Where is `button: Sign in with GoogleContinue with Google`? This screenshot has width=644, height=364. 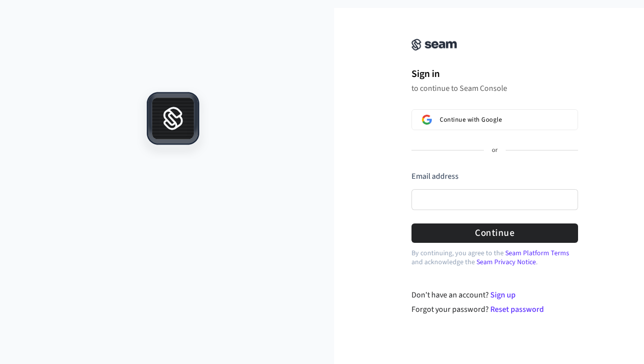
button: Sign in with GoogleContinue with Google is located at coordinates (495, 120).